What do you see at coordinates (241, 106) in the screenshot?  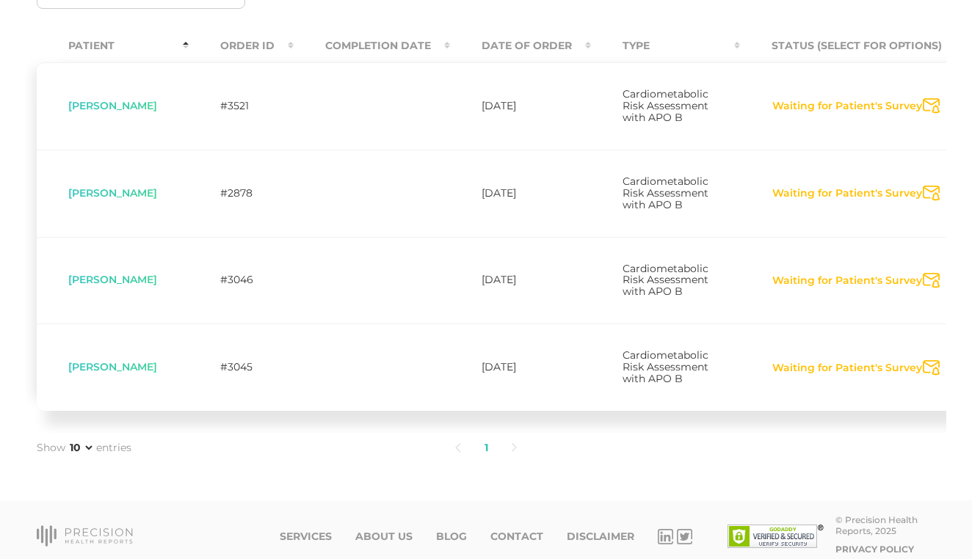 I see `td: #3521` at bounding box center [241, 106].